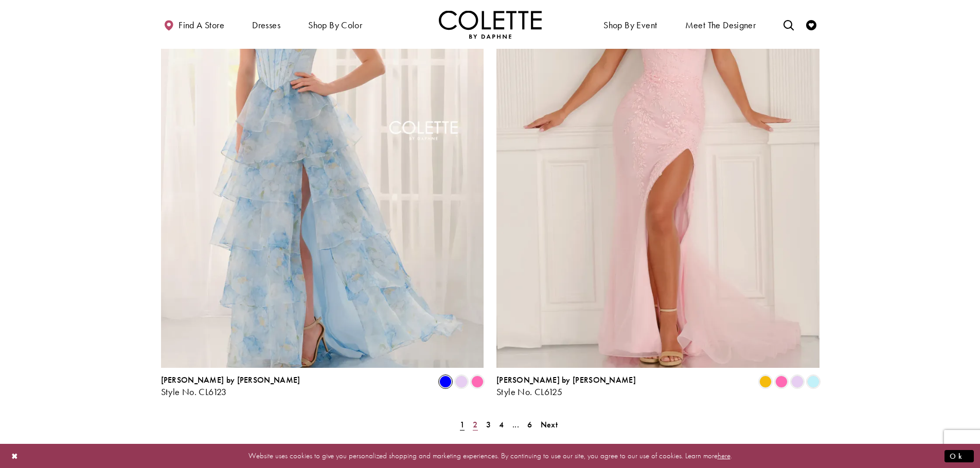 Image resolution: width=980 pixels, height=468 pixels. Describe the element at coordinates (721, 24) in the screenshot. I see `a: Meet the designer` at that location.